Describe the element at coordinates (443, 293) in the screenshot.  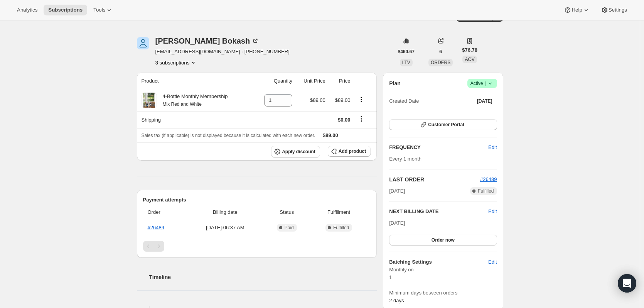
I see `span: Minimum days between orders` at that location.